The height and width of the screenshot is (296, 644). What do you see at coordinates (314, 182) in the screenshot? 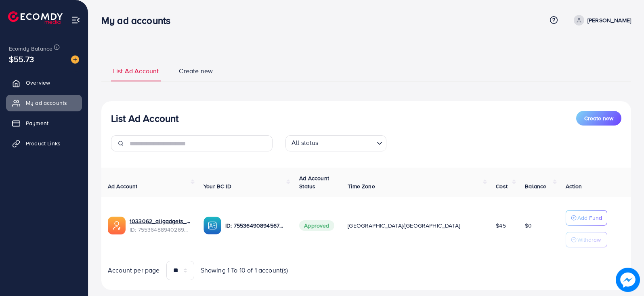
I see `span: Ad Account Status` at bounding box center [314, 182].